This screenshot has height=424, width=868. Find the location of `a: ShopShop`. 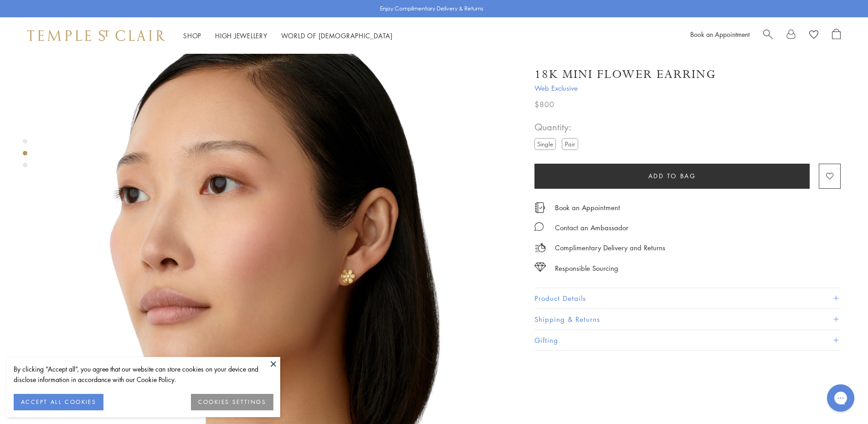

a: ShopShop is located at coordinates (193, 36).